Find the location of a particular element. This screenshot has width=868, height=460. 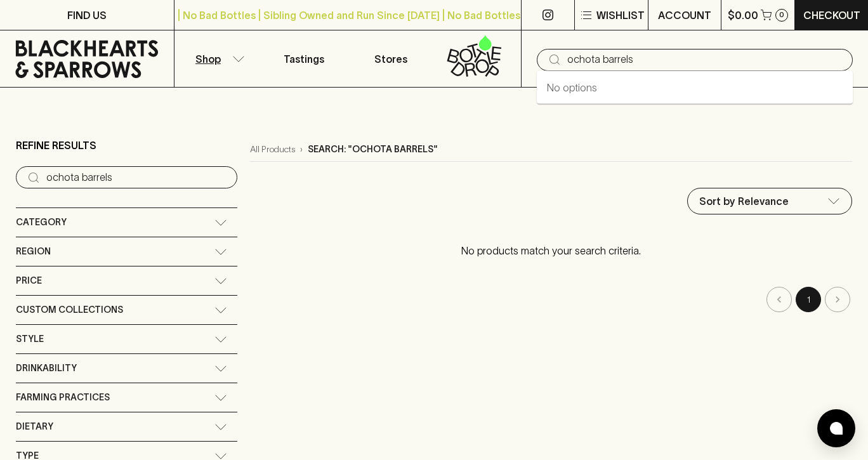

span: Drinkability is located at coordinates (47, 369).